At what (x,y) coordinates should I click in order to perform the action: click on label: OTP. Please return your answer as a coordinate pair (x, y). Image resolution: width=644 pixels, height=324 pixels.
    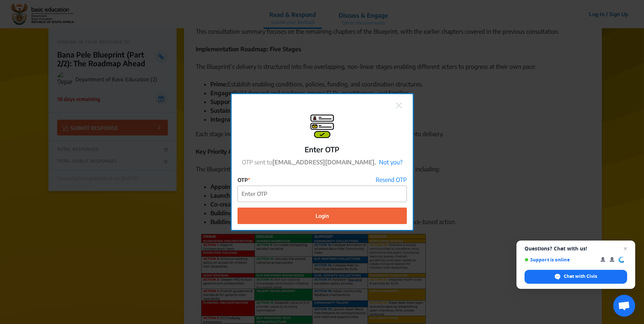
    Looking at the image, I should click on (244, 180).